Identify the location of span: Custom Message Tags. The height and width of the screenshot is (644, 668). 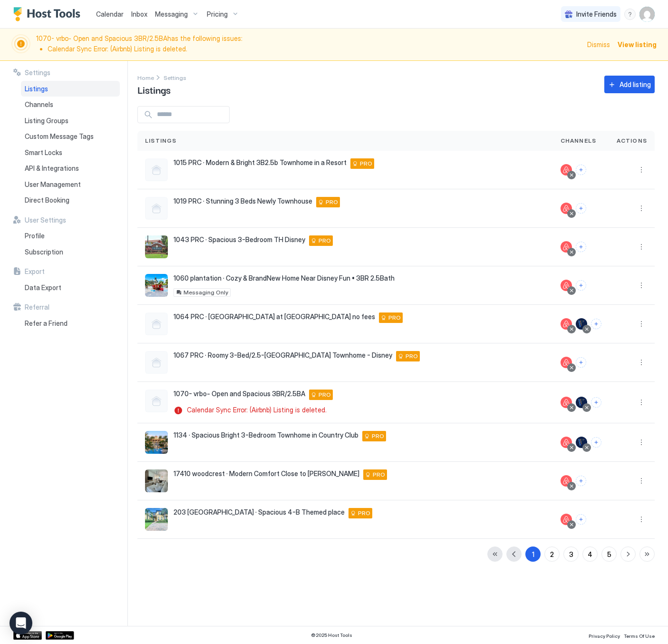
(59, 137).